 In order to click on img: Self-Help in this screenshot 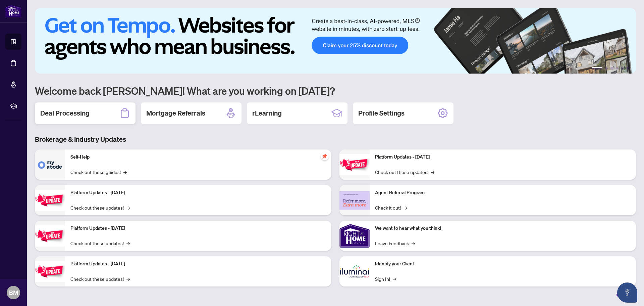, I will do `click(50, 165)`.